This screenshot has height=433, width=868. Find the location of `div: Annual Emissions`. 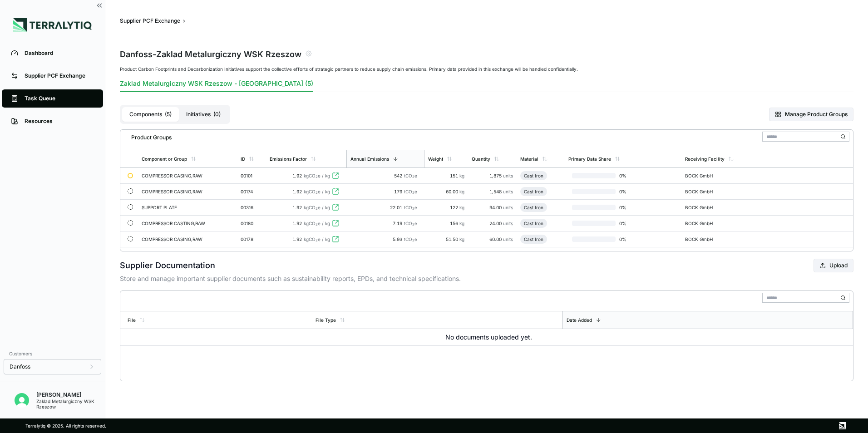

div: Annual Emissions is located at coordinates (370, 159).